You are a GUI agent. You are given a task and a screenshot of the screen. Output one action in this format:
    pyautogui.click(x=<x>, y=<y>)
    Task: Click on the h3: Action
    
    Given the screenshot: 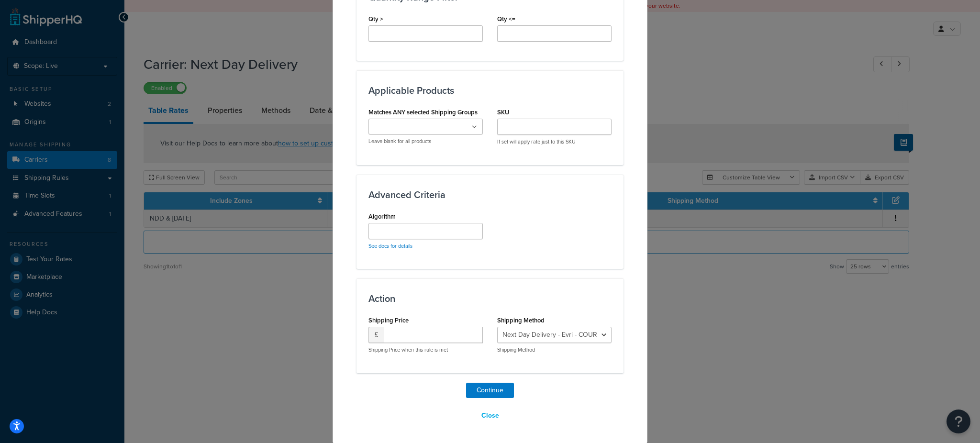 What is the action you would take?
    pyautogui.click(x=490, y=299)
    